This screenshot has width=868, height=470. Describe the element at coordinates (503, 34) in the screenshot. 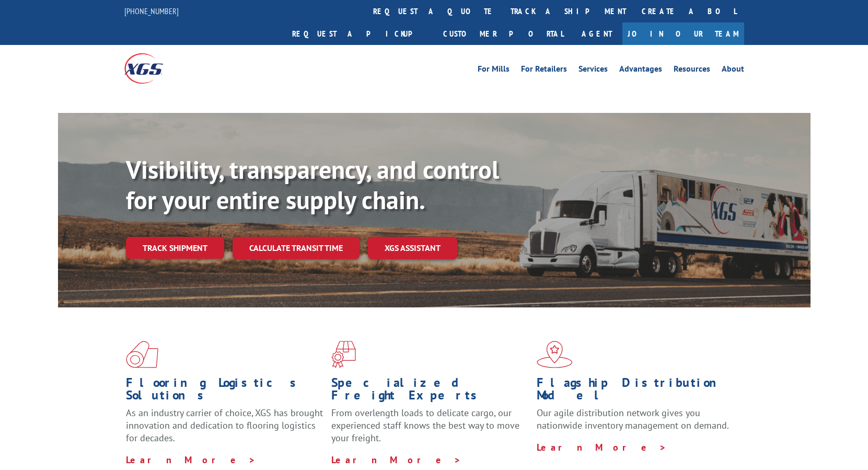

I see `a: Customer Portal` at that location.